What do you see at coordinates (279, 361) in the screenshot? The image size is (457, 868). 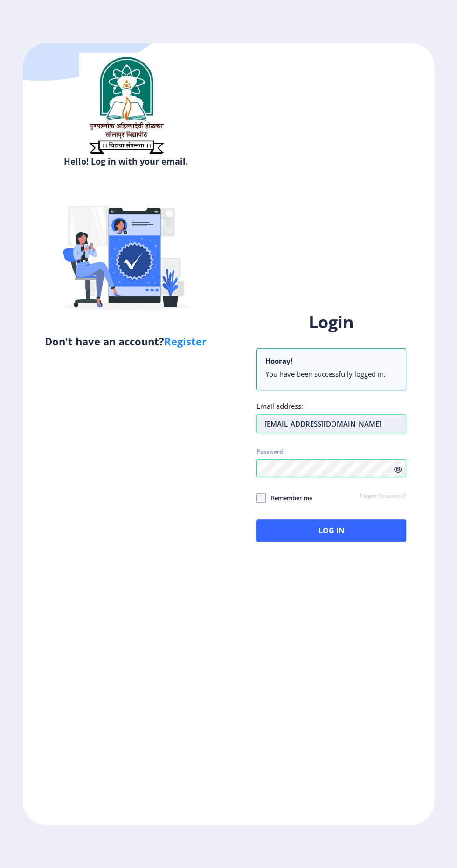 I see `b: Hooray!` at bounding box center [279, 361].